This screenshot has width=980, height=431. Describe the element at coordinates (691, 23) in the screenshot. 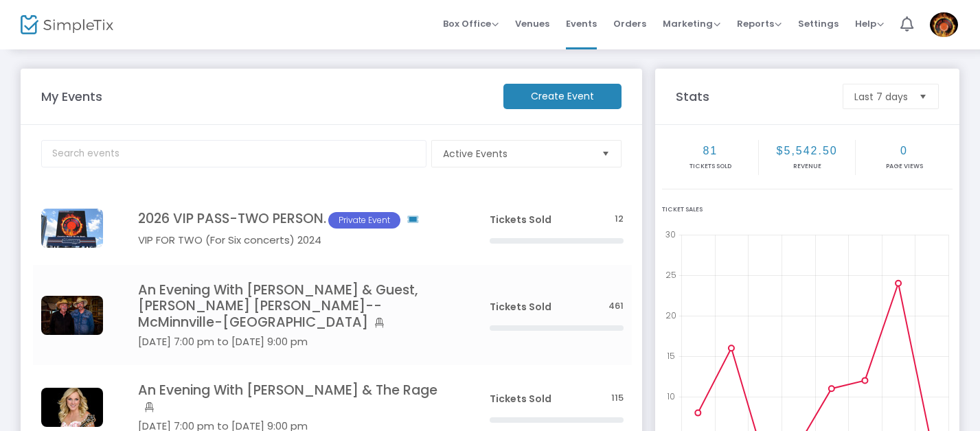

I see `span: Marketing` at that location.